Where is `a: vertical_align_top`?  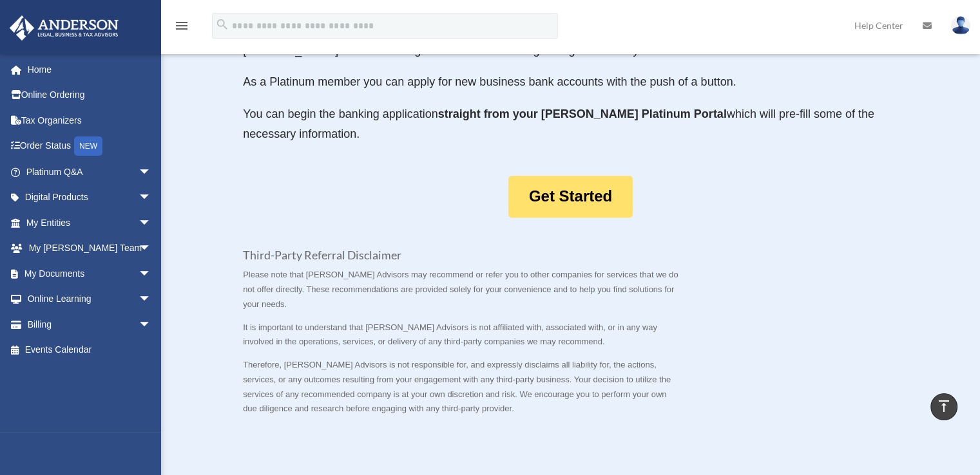
a: vertical_align_top is located at coordinates (943, 407).